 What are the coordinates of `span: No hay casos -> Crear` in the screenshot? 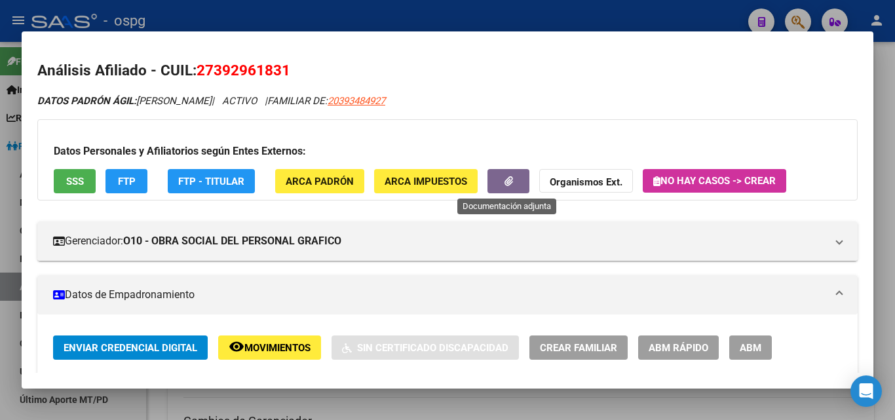 It's located at (714, 181).